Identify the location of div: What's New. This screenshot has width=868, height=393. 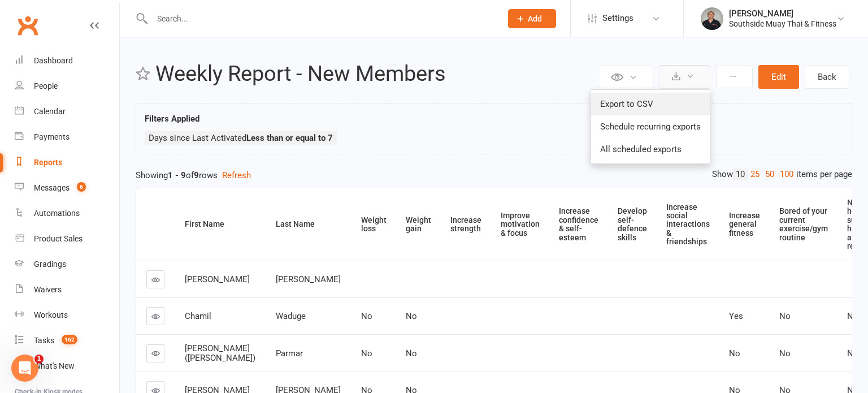
(54, 366).